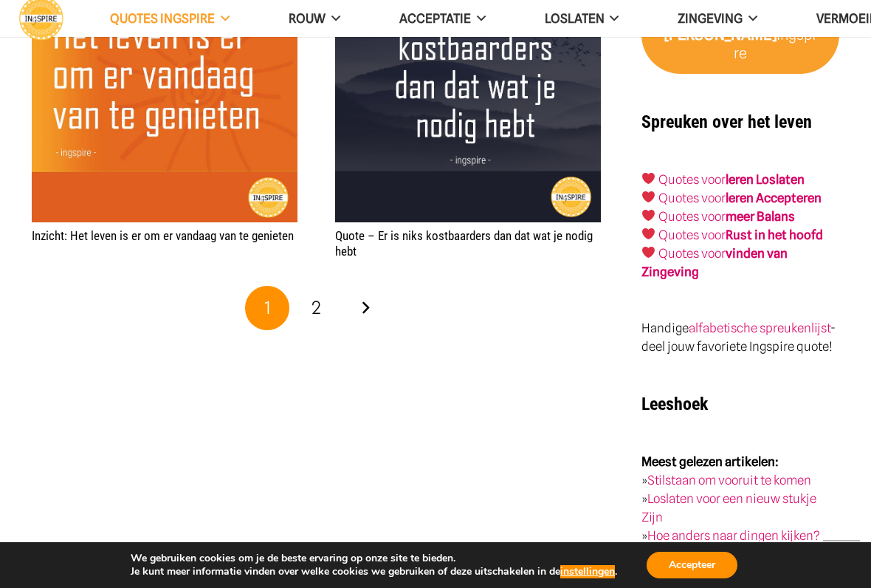  Describe the element at coordinates (588, 572) in the screenshot. I see `button: instellingen` at that location.